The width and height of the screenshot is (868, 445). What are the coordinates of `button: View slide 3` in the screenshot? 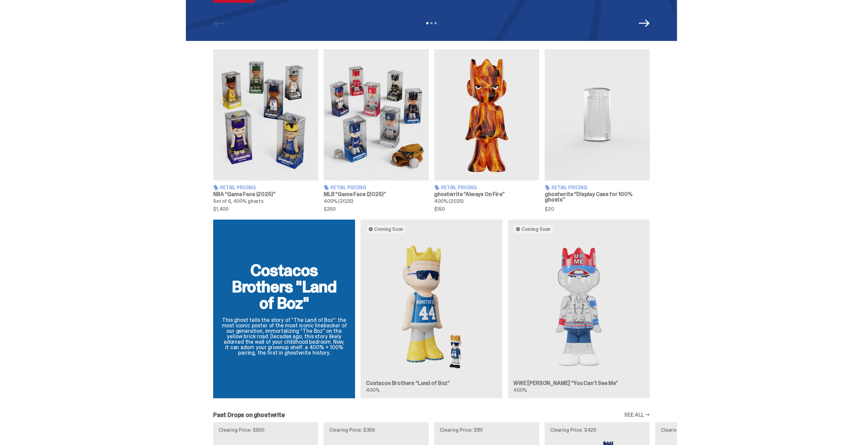 It's located at (435, 23).